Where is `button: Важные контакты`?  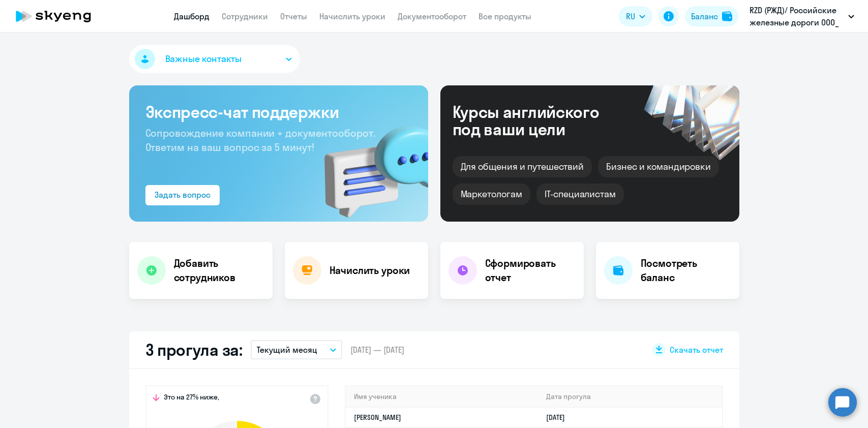
button: Важные контакты is located at coordinates (214, 59).